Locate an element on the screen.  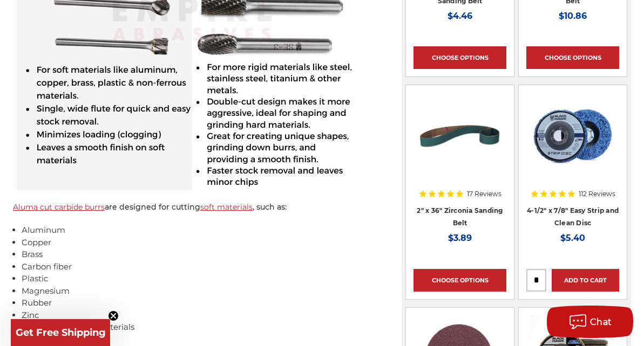
li: Rubber is located at coordinates (197, 303).